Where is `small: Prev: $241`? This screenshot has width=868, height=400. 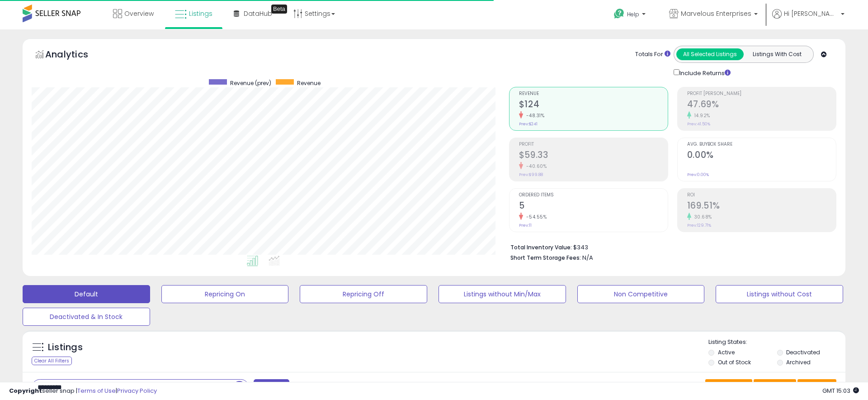
small: Prev: $241 is located at coordinates (528, 124).